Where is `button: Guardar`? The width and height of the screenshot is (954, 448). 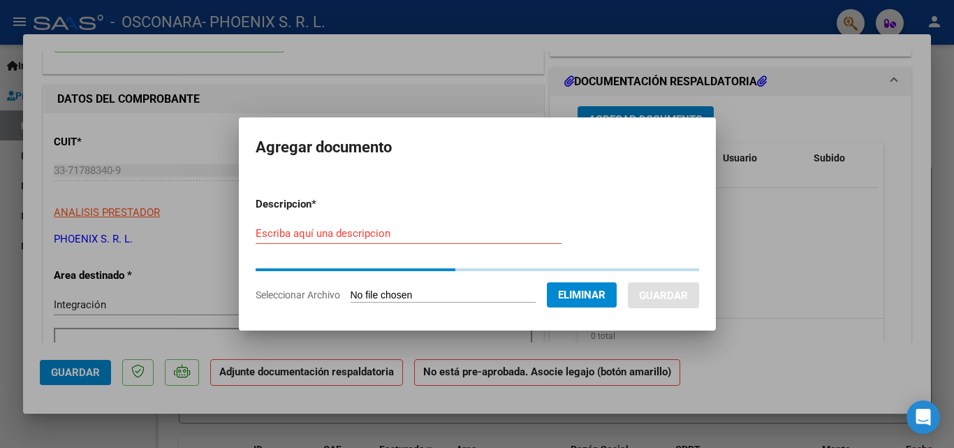
button: Guardar is located at coordinates (663, 295).